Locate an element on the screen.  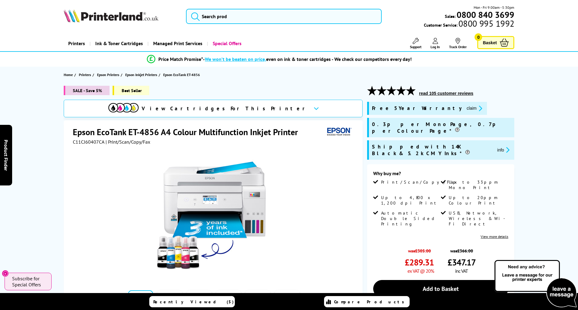
span: 0800 995 1992 is located at coordinates (486, 23).